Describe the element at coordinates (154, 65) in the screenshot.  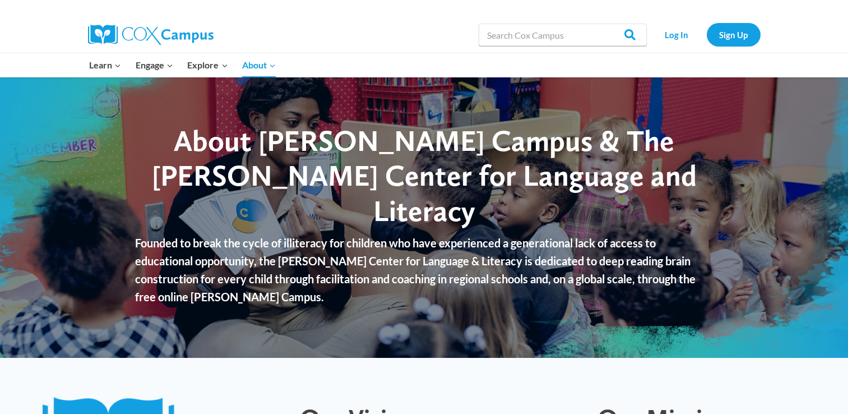
I see `span: Engage` at that location.